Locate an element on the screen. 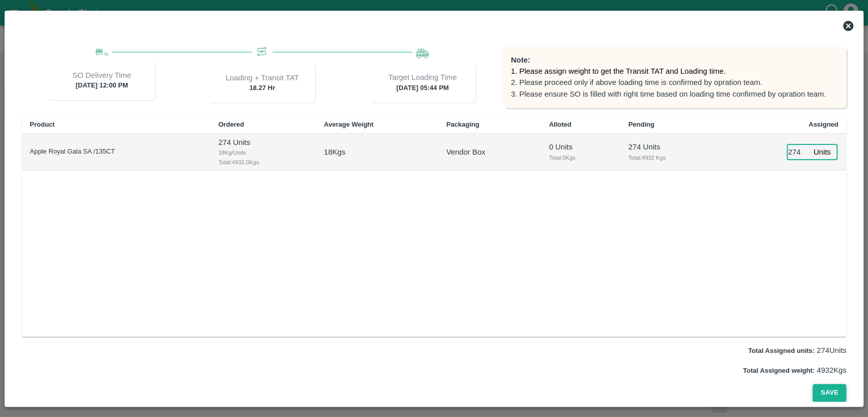  p: Loading + Transit TAT is located at coordinates (263, 78).